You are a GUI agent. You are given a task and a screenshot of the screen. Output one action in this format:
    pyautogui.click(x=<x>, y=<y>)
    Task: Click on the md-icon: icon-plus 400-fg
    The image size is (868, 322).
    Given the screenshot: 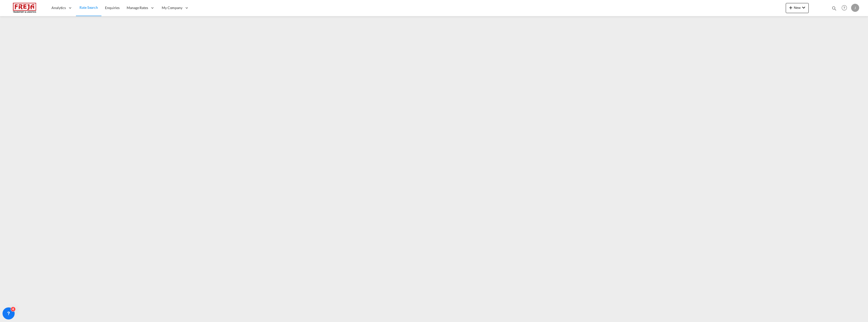 What is the action you would take?
    pyautogui.click(x=791, y=8)
    